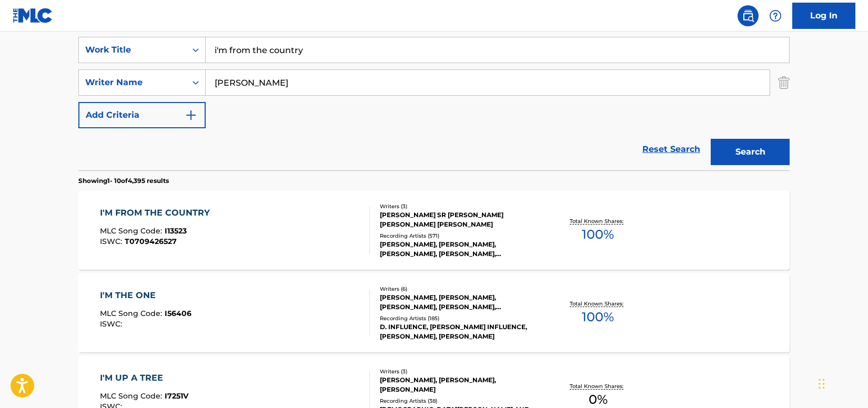 This screenshot has height=408, width=868. What do you see at coordinates (178, 313) in the screenshot?
I see `span: I56406` at bounding box center [178, 313].